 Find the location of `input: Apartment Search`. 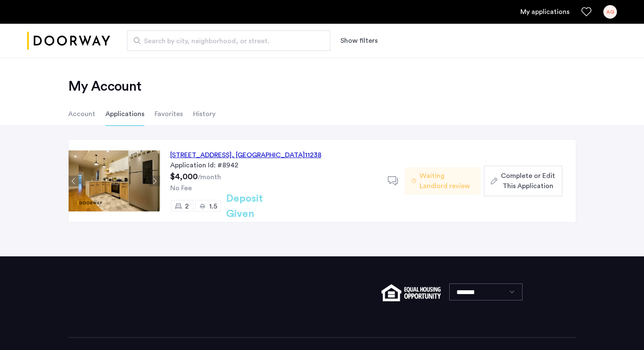

input: Apartment Search is located at coordinates (229, 41).